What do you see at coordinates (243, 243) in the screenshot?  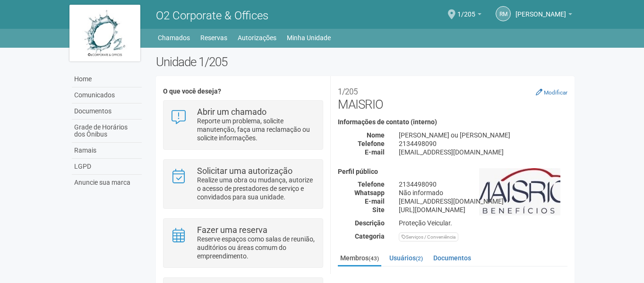 I see `a: Fazer uma reserva Reserve espaços como salas de reunião, auditórios ou áreas comum do empreendime...` at bounding box center [243, 243].